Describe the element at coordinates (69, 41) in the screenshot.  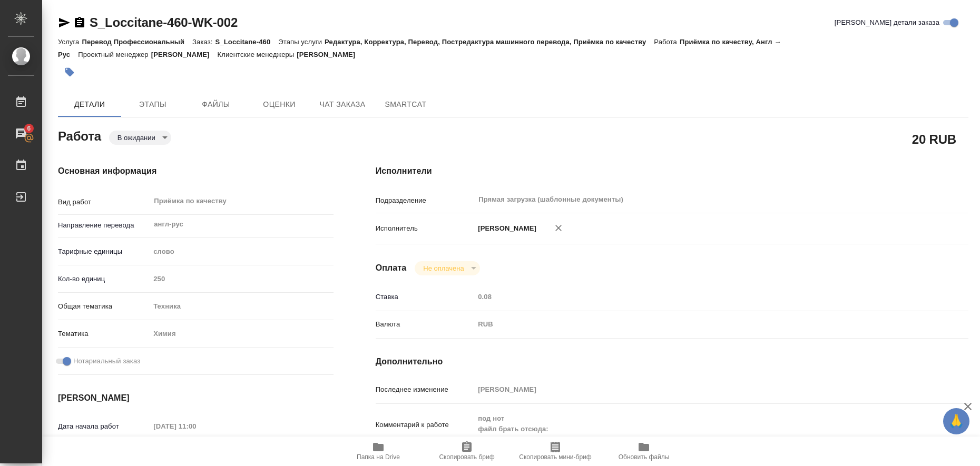
I see `p: Услуга` at that location.